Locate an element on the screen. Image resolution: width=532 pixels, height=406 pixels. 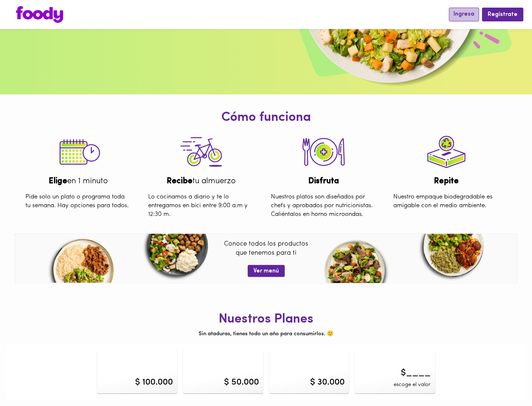
span: escoge el valor is located at coordinates (412, 385).